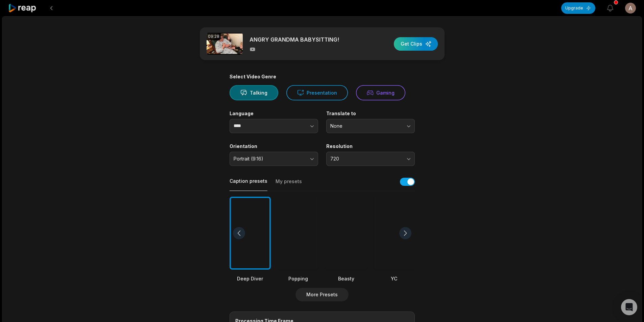 The width and height of the screenshot is (644, 322). Describe the element at coordinates (273, 146) in the screenshot. I see `label: Orientation` at that location.